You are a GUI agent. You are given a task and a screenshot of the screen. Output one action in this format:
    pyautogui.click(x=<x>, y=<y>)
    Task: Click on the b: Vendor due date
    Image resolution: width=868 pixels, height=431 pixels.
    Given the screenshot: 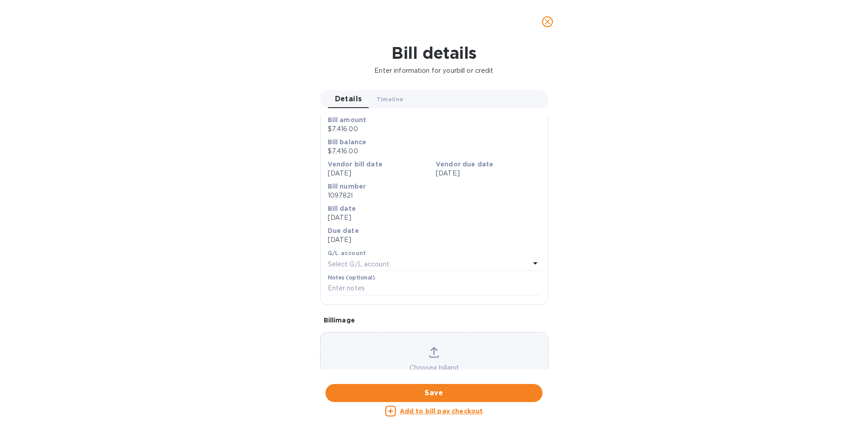 What is the action you would take?
    pyautogui.click(x=464, y=164)
    